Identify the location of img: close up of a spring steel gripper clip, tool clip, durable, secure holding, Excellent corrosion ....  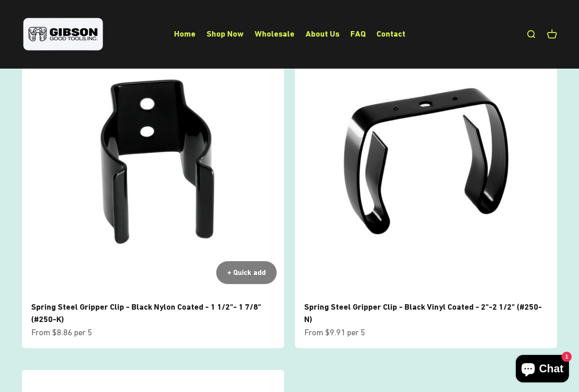
(153, 161).